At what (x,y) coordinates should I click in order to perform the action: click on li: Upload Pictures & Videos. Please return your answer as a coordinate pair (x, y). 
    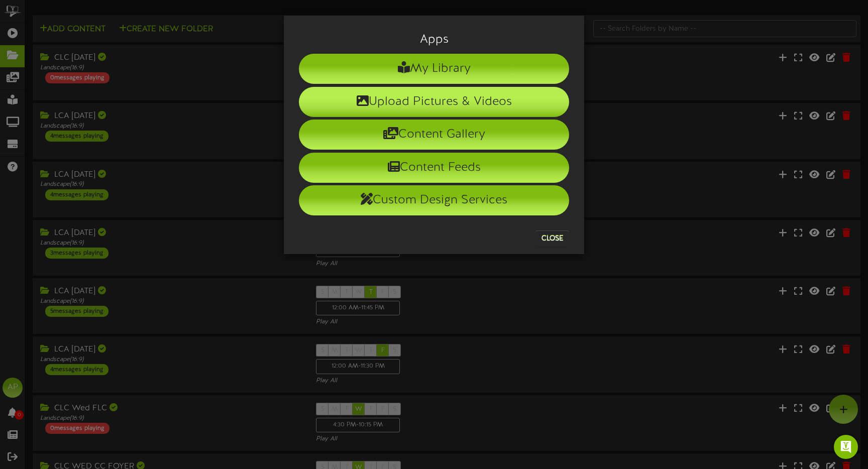
    Looking at the image, I should click on (434, 102).